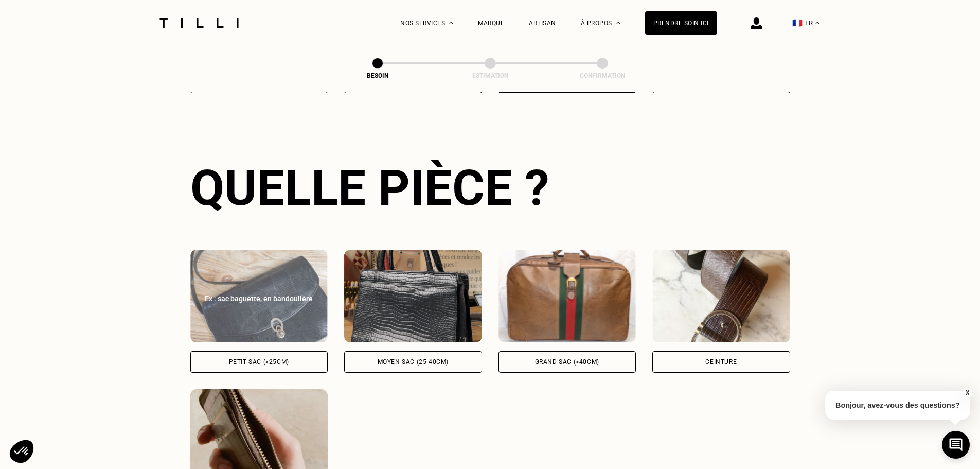  What do you see at coordinates (542, 23) in the screenshot?
I see `div: Artisan` at bounding box center [542, 23].